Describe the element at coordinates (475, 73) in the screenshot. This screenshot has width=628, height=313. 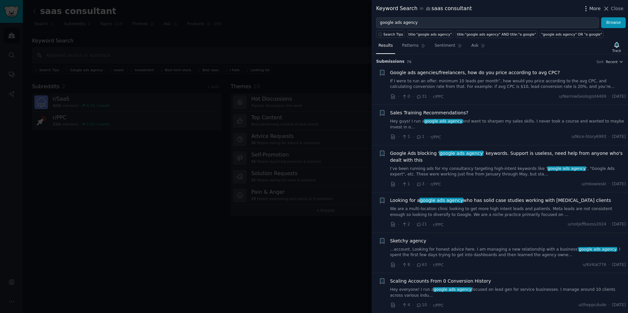
I see `a: Google ads agencies/freelancers, how do you price according to avg CPC?` at that location.